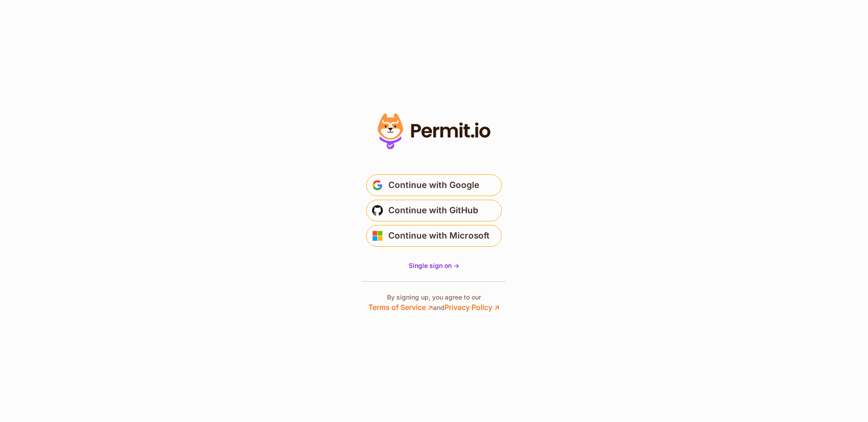  I want to click on button: Continue with GitHub, so click(434, 210).